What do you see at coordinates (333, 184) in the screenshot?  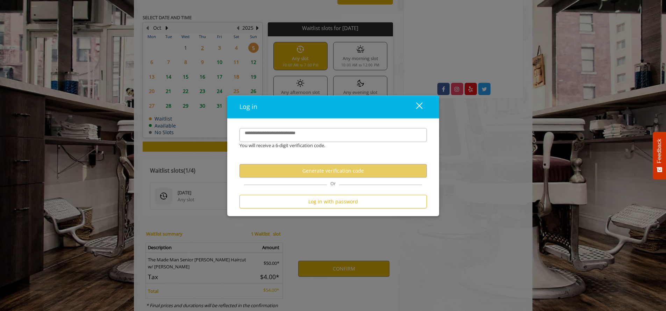 I see `span: Or` at bounding box center [333, 184].